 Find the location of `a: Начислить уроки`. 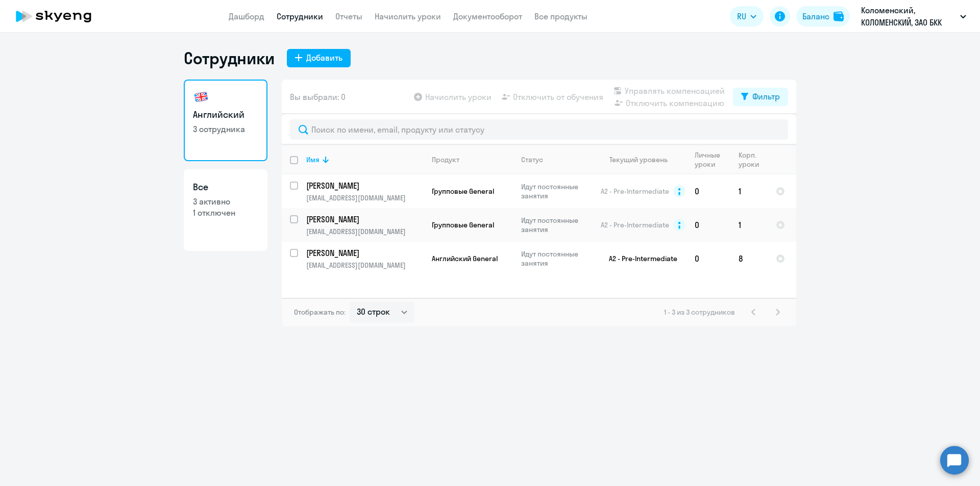

a: Начислить уроки is located at coordinates (408, 16).